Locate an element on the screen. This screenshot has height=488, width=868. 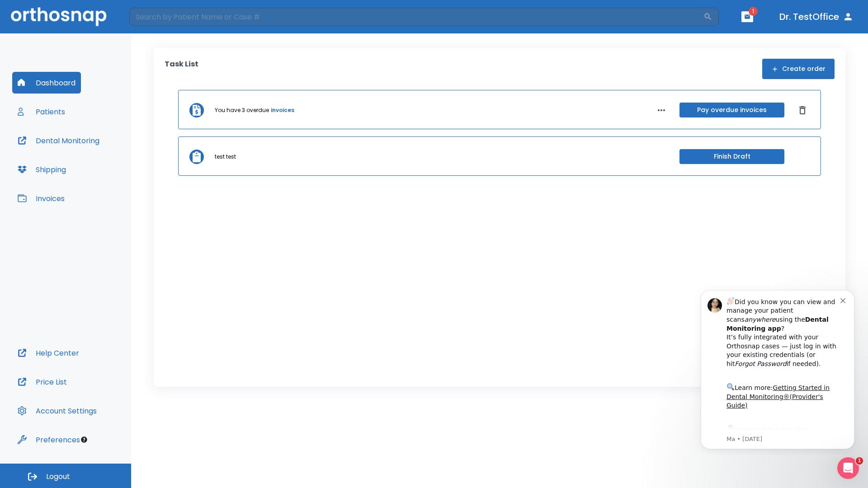
button: Preferences is located at coordinates (49, 440).